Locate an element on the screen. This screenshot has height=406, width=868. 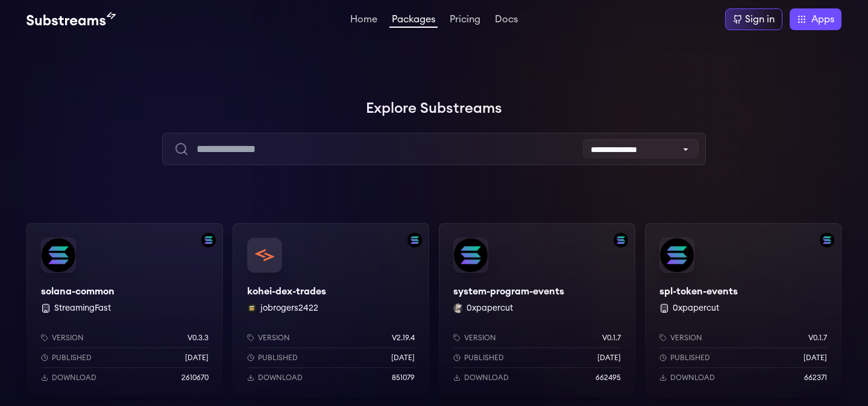
span: Apps is located at coordinates (823, 19).